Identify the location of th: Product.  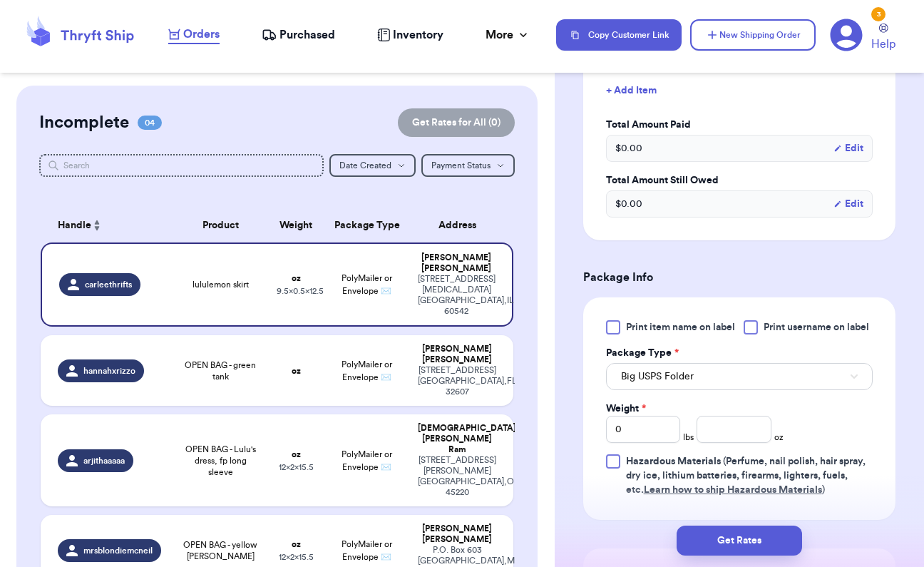
(221, 225).